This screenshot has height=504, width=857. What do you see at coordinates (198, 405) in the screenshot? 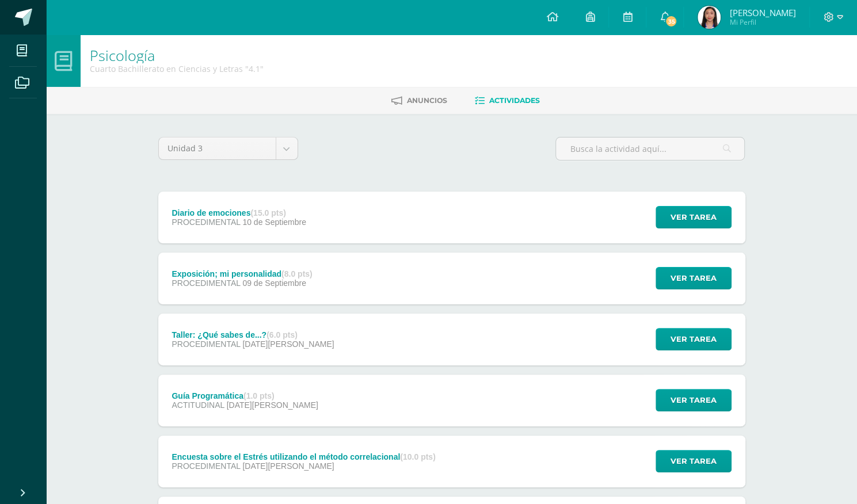
I see `span: ACTITUDINAL` at bounding box center [198, 405].